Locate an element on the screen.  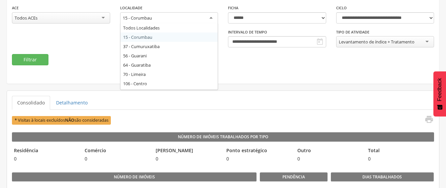
span: Feedback is located at coordinates (439, 90).